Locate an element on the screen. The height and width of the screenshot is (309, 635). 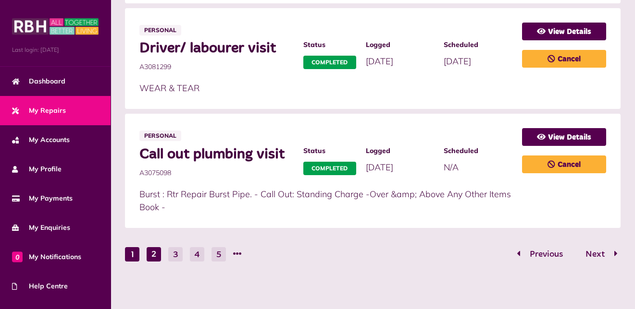
span: My Enquiries is located at coordinates (41, 228).